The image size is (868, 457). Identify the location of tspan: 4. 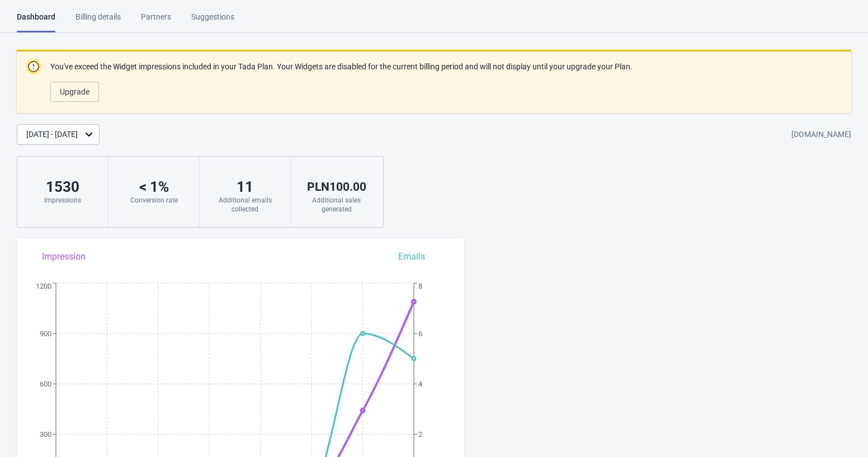
(421, 384).